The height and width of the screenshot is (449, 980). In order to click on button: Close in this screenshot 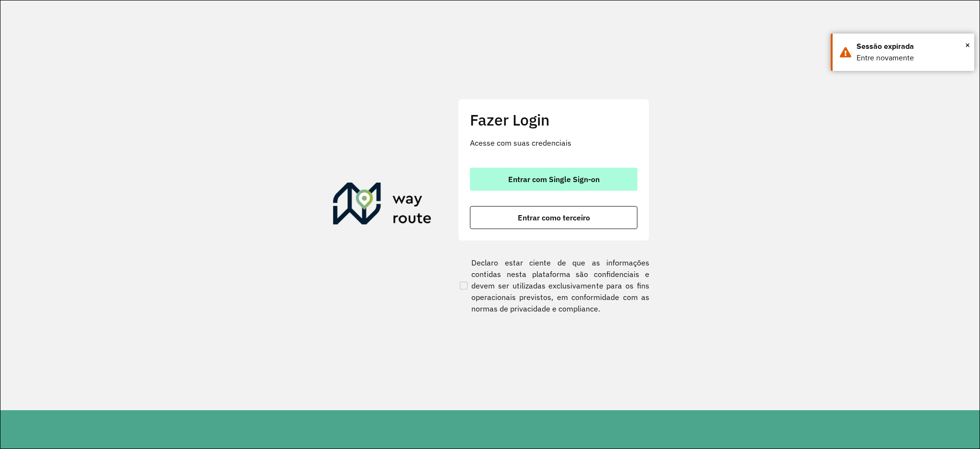, I will do `click(968, 45)`.